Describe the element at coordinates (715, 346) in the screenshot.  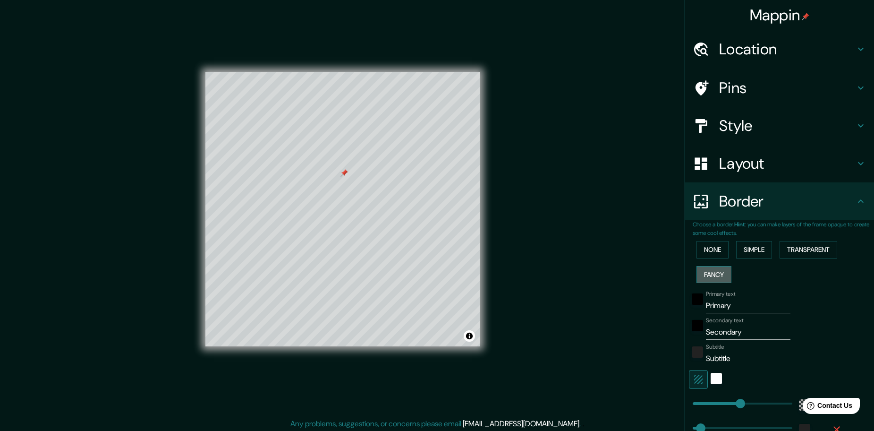
I see `label: Subtitle` at that location.